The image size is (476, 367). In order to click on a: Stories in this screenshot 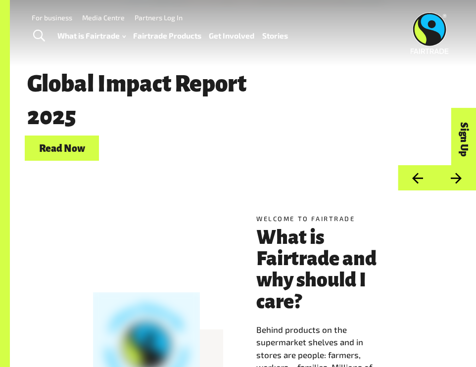, I will do `click(275, 36)`.